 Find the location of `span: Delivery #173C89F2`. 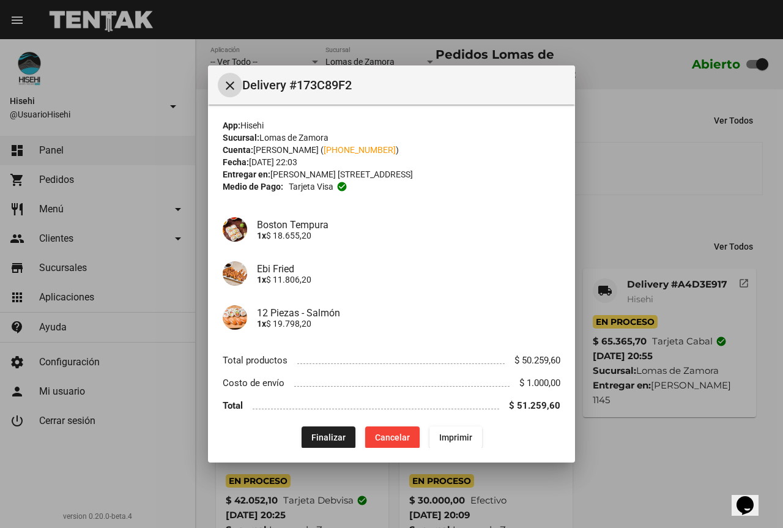

span: Delivery #173C89F2 is located at coordinates (404, 85).